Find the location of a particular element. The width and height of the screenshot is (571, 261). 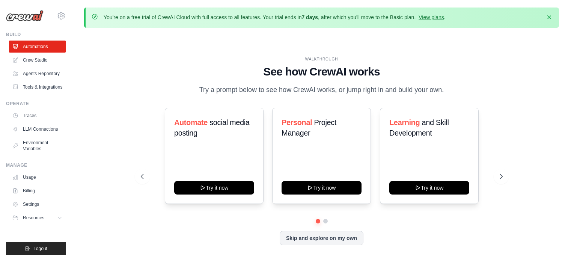

span: Automate is located at coordinates (191, 122).